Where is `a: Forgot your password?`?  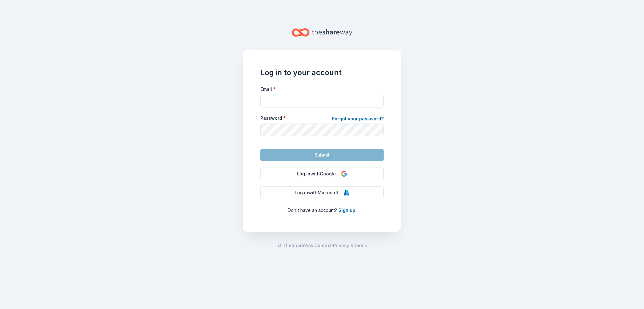 a: Forgot your password? is located at coordinates (358, 119).